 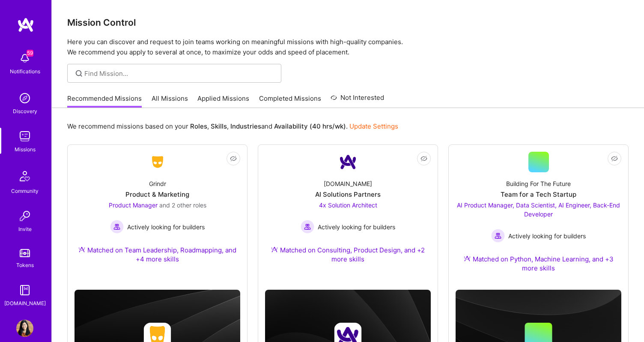 What do you see at coordinates (538, 217) in the screenshot?
I see `a: Building For The FutureTeam for a Tech StartupAI Product Manager, Data Scientist, AI Engineer, Ba...` at bounding box center [538, 217].